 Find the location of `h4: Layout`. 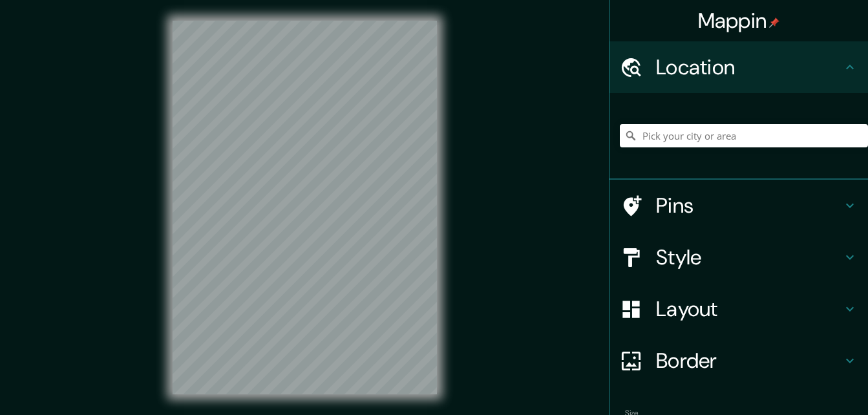

h4: Layout is located at coordinates (749, 308).